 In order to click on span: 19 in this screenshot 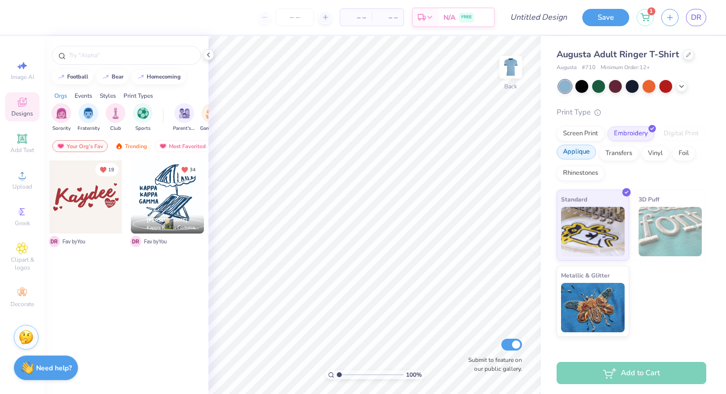, I will do `click(111, 170)`.